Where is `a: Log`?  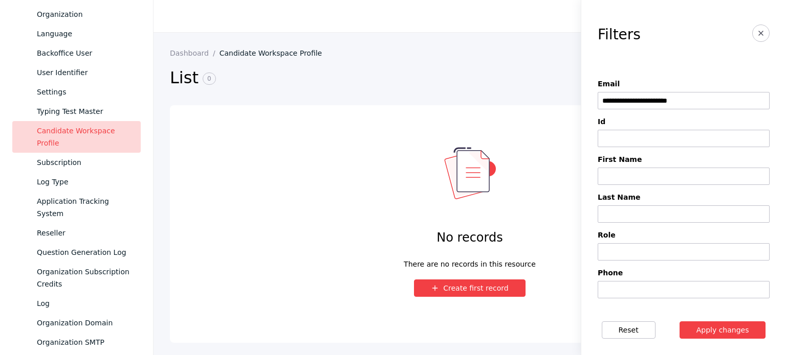 a: Log is located at coordinates (76, 304).